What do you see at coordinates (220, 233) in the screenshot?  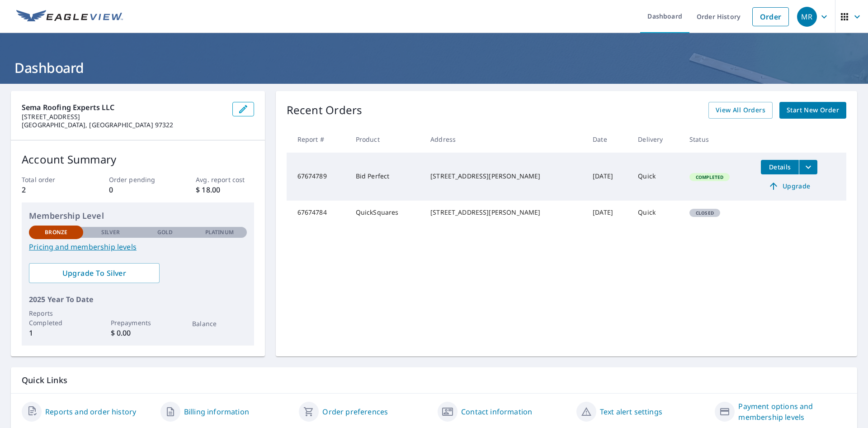 I see `p: Platinum` at bounding box center [220, 233].